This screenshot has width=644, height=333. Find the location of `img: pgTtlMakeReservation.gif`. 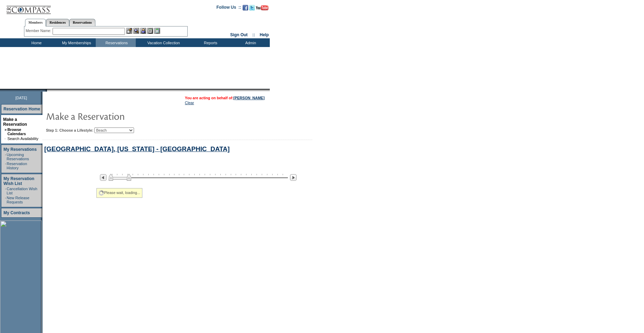

img: pgTtlMakeReservation.gif is located at coordinates (116, 115).